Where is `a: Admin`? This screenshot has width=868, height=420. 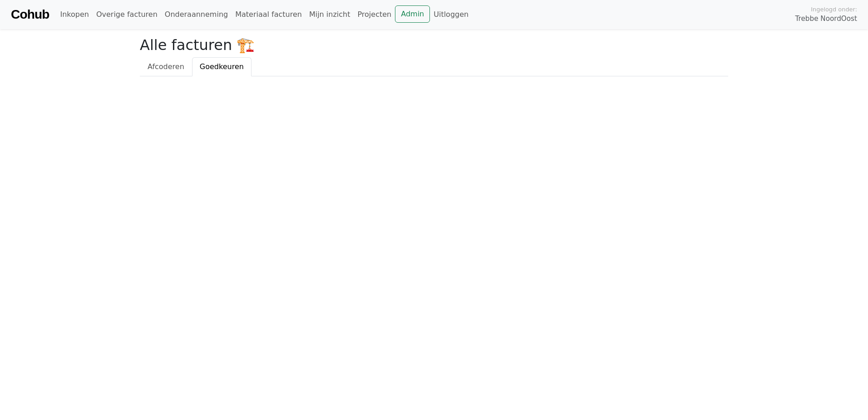 a: Admin is located at coordinates (412, 14).